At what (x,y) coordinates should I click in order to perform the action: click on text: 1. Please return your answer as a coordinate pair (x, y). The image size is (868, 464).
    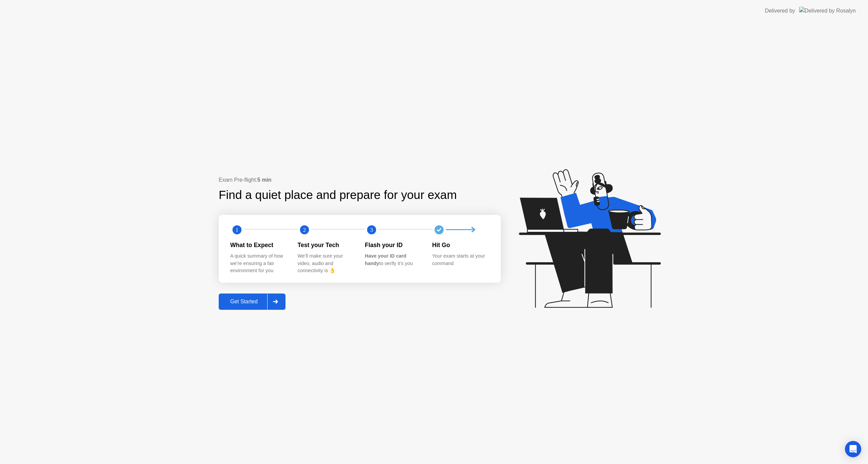
    Looking at the image, I should click on (237, 229).